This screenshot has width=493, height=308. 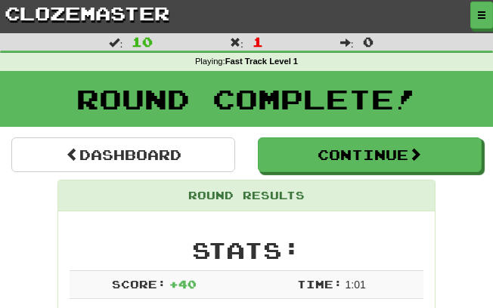 What do you see at coordinates (183, 284) in the screenshot?
I see `span: + 40` at bounding box center [183, 284].